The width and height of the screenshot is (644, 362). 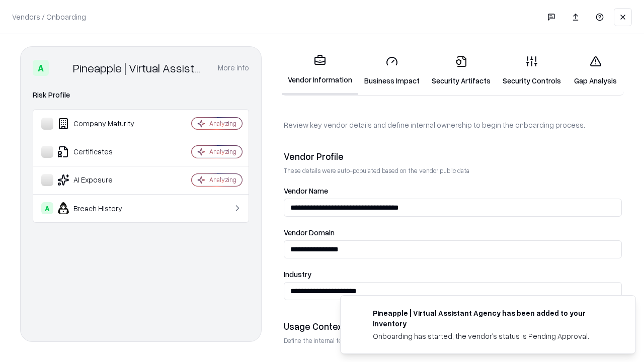 What do you see at coordinates (453, 125) in the screenshot?
I see `p: Review key vendor details and define internal ownership to begin the onboarding process.` at bounding box center [453, 125].